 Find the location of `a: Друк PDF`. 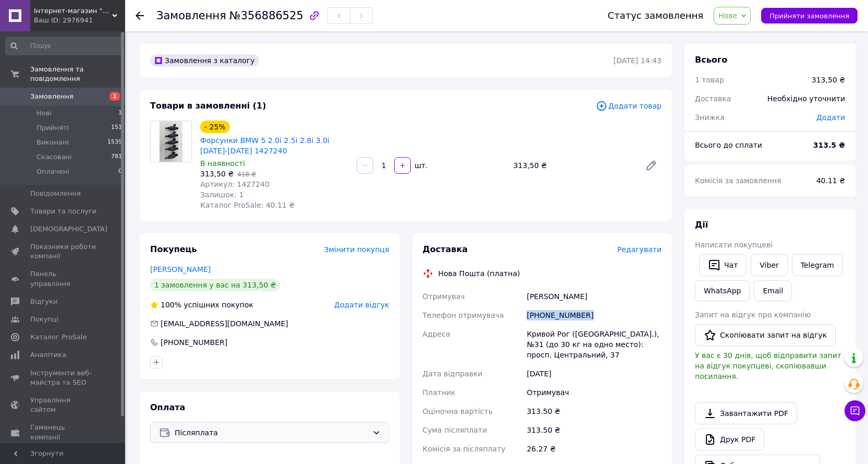

a: Друк PDF is located at coordinates (730, 439).